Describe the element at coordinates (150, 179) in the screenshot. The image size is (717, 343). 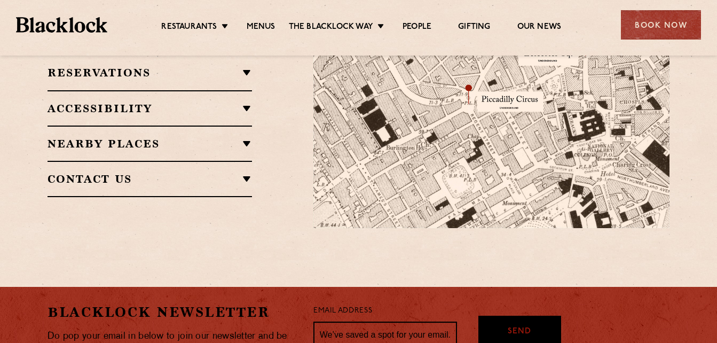
I see `h2: Contact Us` at that location.